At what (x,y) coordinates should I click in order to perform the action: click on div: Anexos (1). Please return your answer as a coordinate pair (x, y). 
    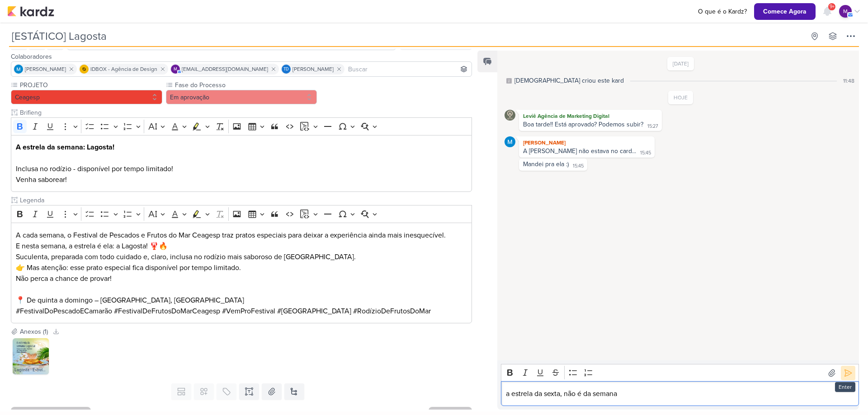
    Looking at the image, I should click on (34, 331).